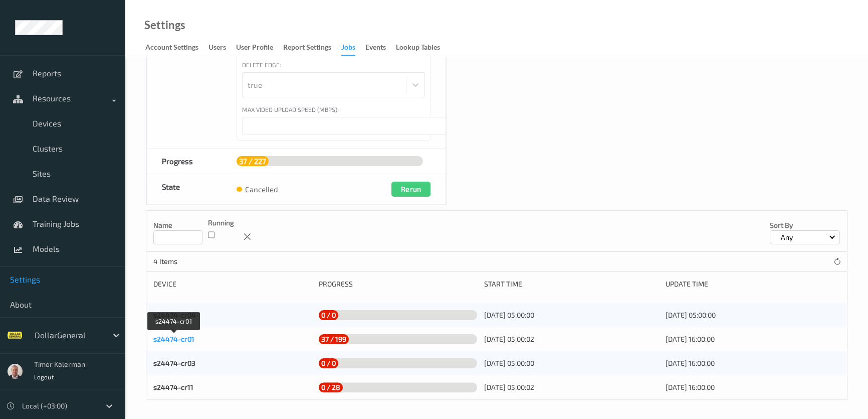 The image size is (868, 419). I want to click on div: User Profile, so click(255, 48).